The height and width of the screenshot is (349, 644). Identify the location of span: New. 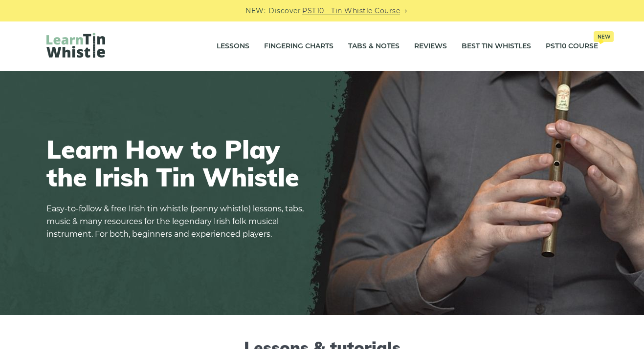
(603, 36).